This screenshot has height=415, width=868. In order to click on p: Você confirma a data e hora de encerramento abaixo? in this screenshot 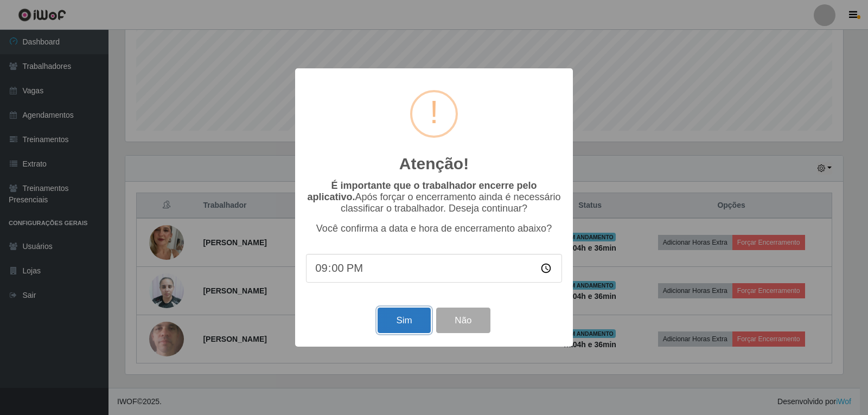, I will do `click(434, 229)`.